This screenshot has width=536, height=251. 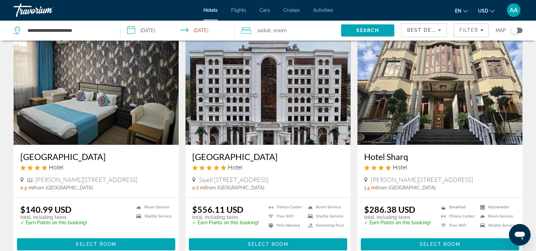 What do you see at coordinates (457, 207) in the screenshot?
I see `li: Breakfast` at bounding box center [457, 207].